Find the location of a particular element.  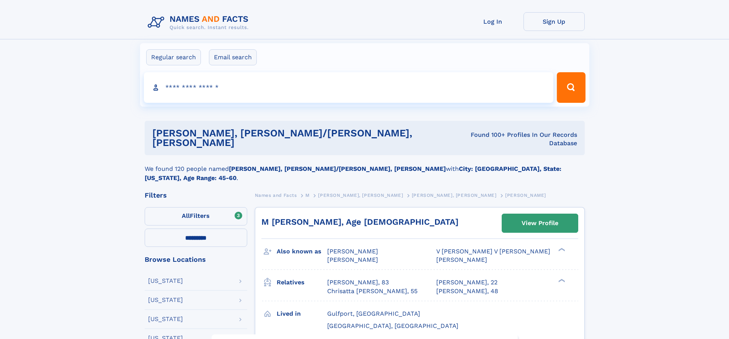

div: We found 120 people named with . is located at coordinates (365, 169).